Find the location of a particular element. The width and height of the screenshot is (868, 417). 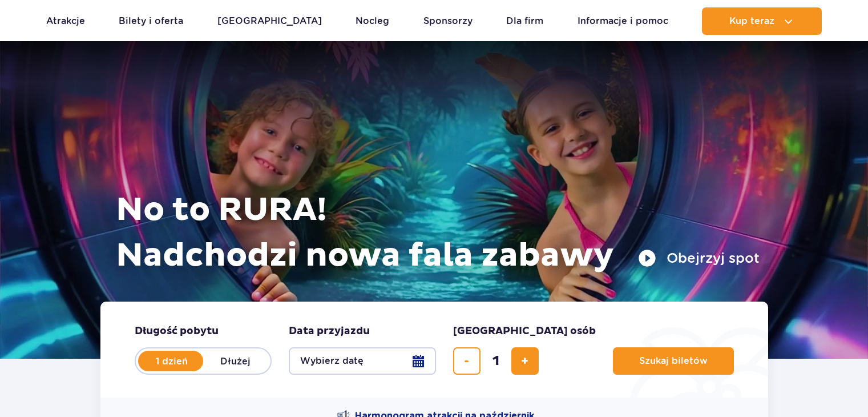

button: Obejrzyj spot is located at coordinates (699, 258).